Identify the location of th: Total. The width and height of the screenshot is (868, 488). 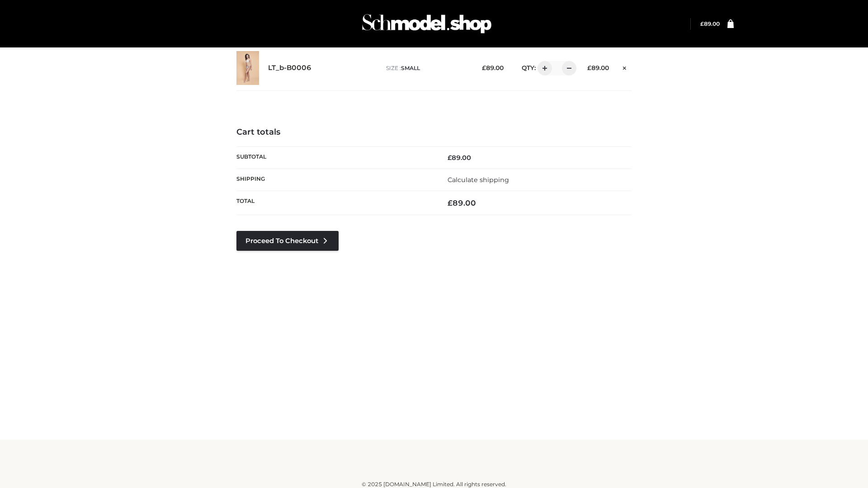
(335, 203).